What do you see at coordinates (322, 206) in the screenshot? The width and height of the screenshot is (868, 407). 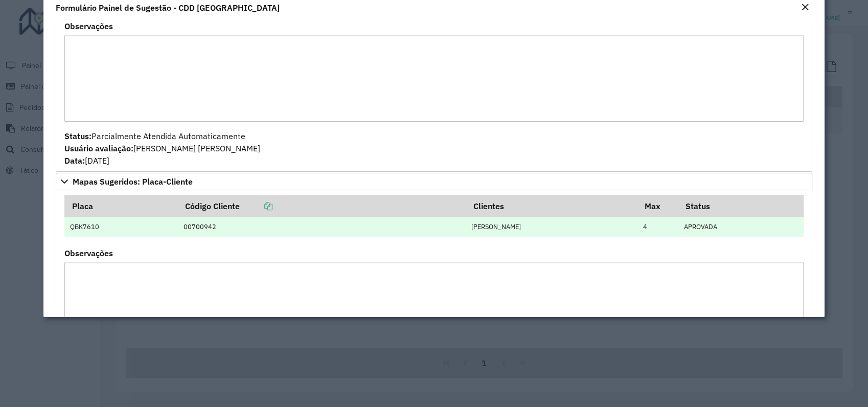 I see `th: Código Cliente` at bounding box center [322, 206].